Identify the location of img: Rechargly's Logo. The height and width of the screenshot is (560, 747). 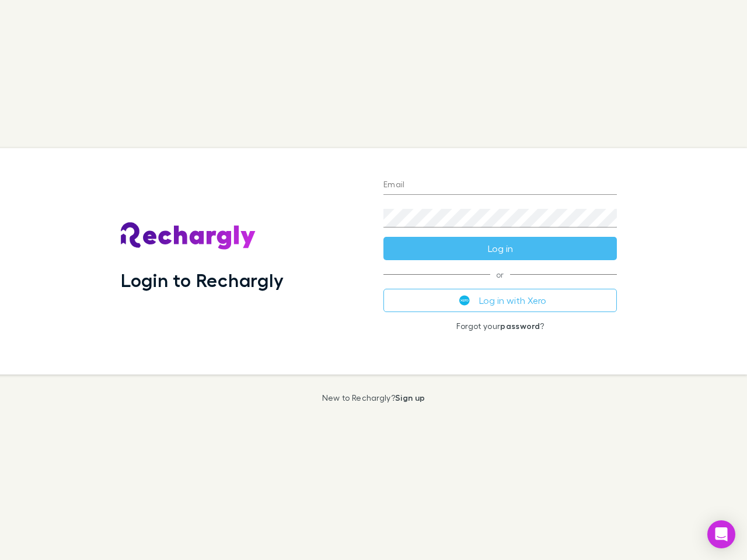
(188, 236).